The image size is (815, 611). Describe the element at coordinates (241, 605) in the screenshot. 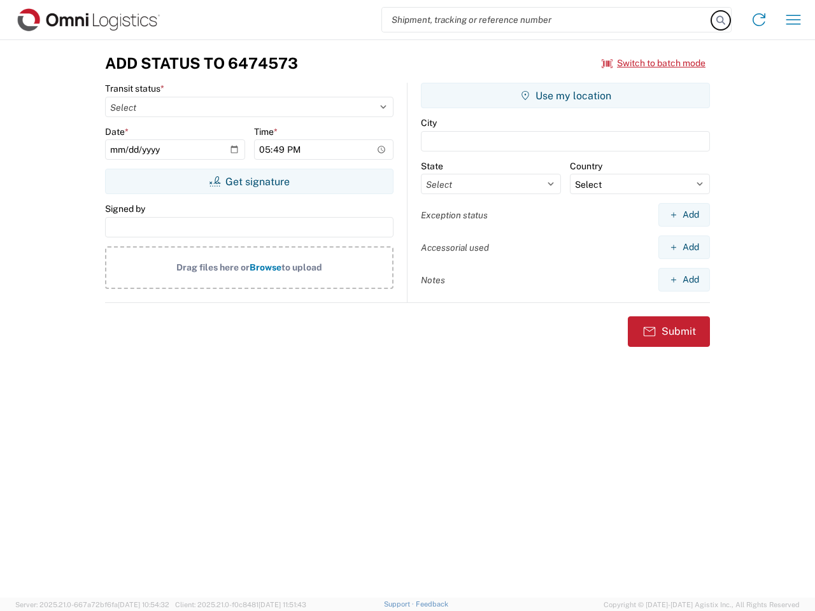

I see `span: Client: 2025.21.0-f0c8481` at that location.